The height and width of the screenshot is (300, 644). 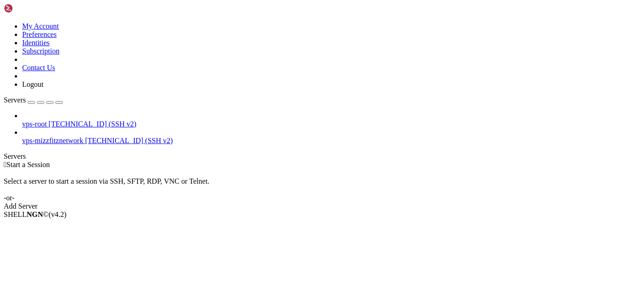 I want to click on a: Contact Us, so click(x=39, y=68).